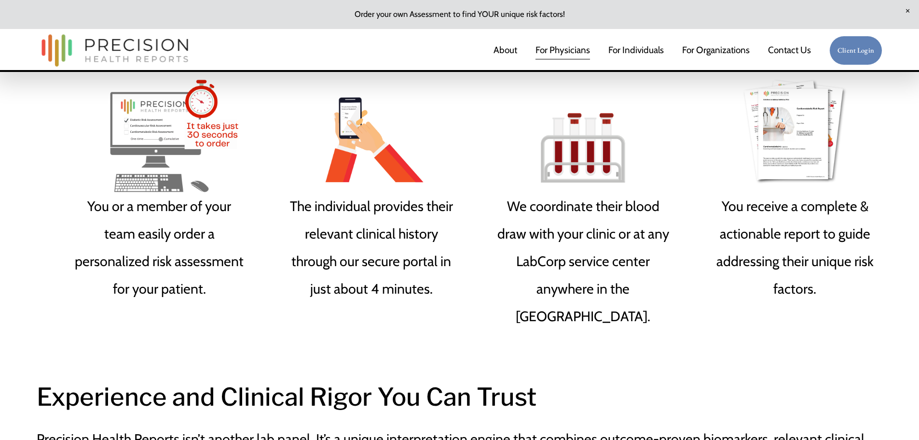 The image size is (919, 440). I want to click on p: You receive a complete & actionable report to guide addressing their unique risk factors., so click(795, 247).